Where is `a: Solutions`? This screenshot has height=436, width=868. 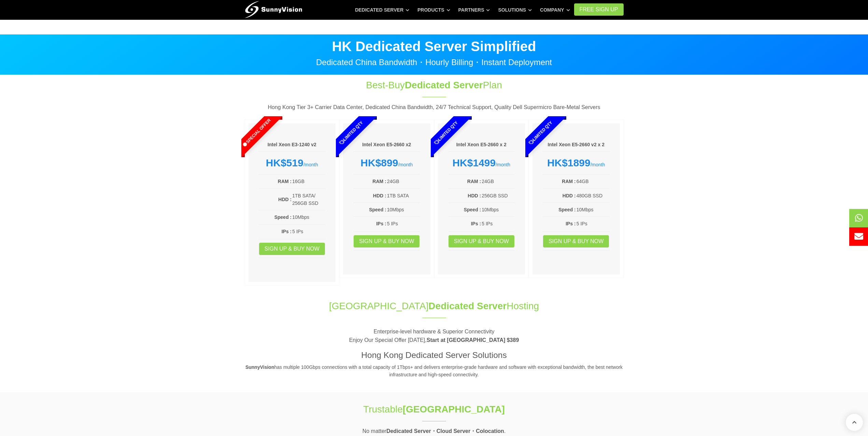 a: Solutions is located at coordinates (515, 10).